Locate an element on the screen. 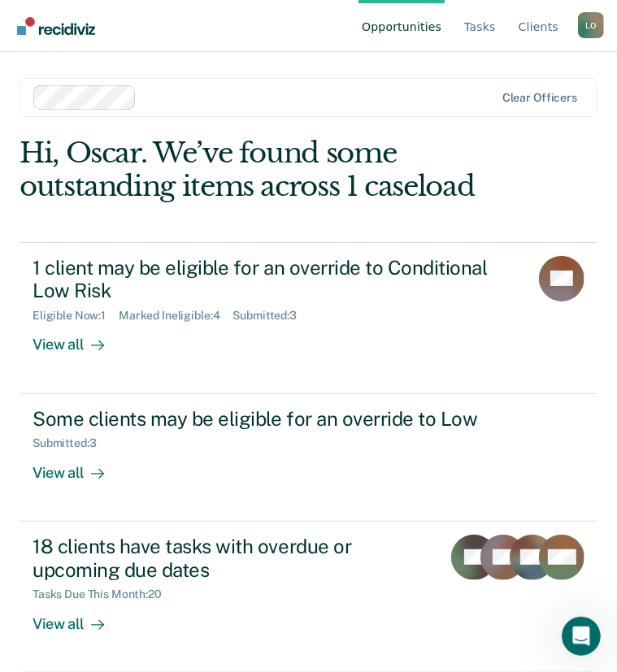  div: Clear officers is located at coordinates (540, 98).